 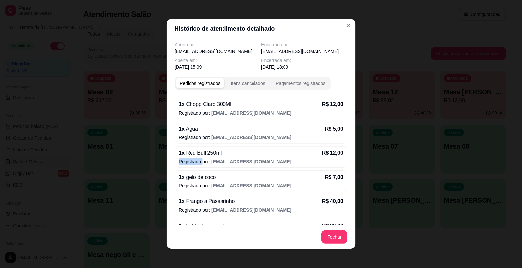 What do you see at coordinates (261, 29) in the screenshot?
I see `header: Histórico de atendimento detalhado` at bounding box center [261, 29].